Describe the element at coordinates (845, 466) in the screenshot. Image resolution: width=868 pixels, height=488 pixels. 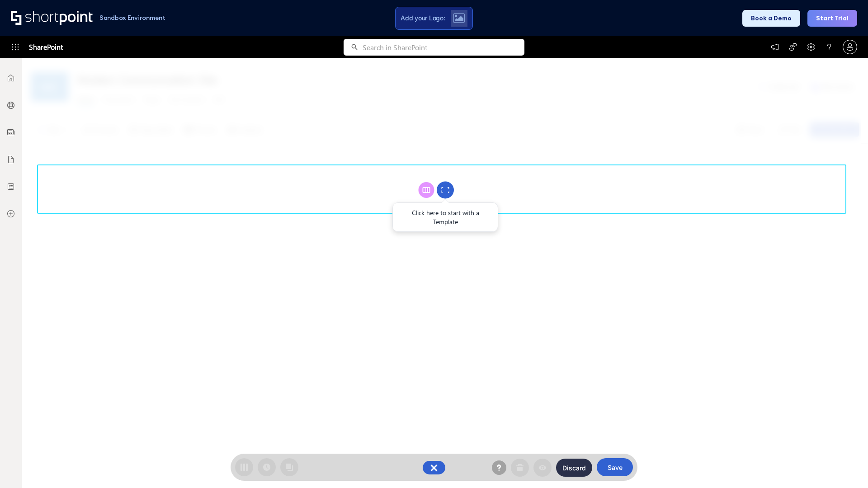
I see `div: Chat Widget` at that location.